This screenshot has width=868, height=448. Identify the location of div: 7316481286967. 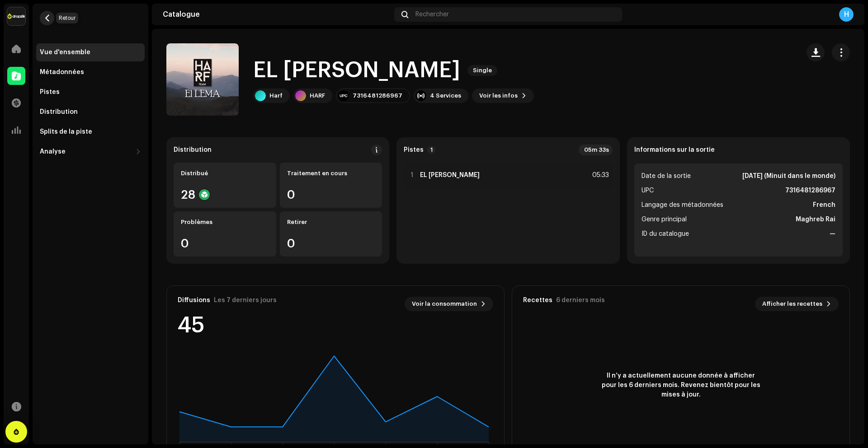
(378, 96).